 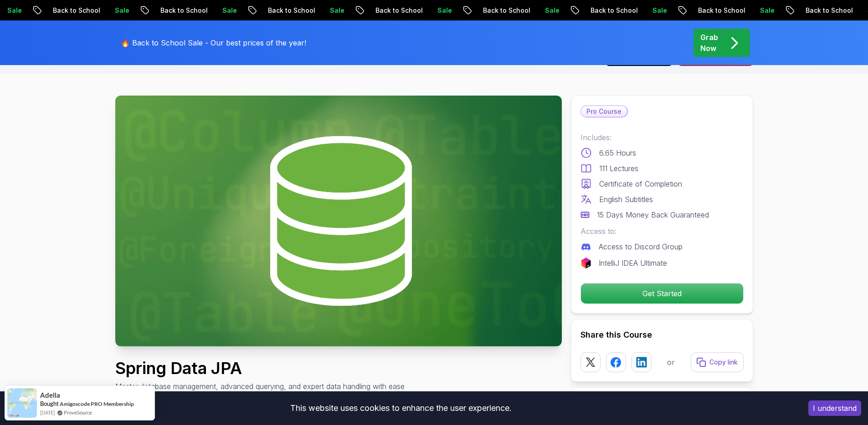 I want to click on h2: Share this Course, so click(x=662, y=335).